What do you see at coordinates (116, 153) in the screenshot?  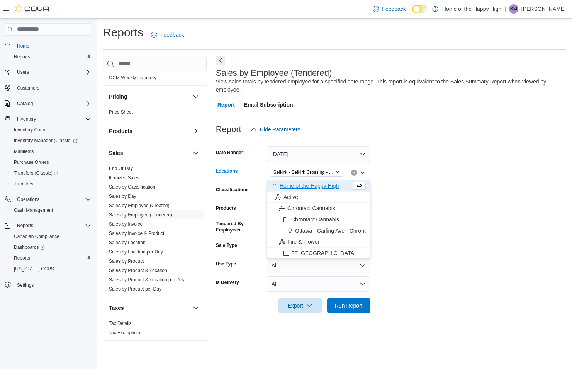 I see `h3: Sales` at bounding box center [116, 153].